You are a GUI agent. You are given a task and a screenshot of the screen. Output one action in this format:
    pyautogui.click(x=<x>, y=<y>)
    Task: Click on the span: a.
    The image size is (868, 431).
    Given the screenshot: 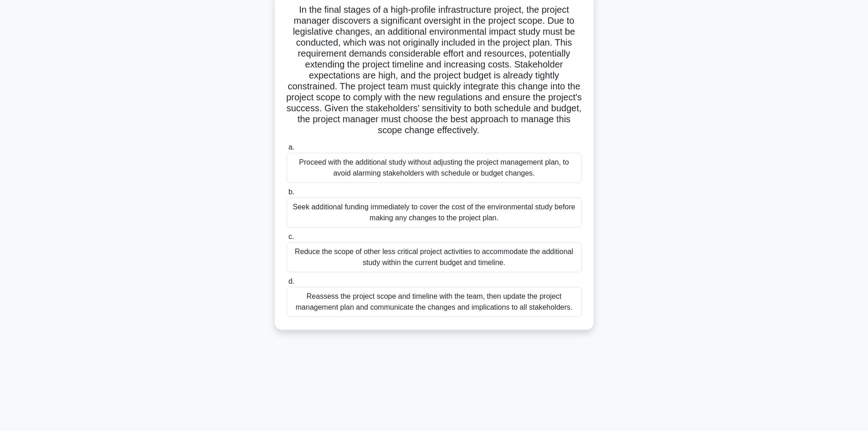 What is the action you would take?
    pyautogui.click(x=291, y=147)
    